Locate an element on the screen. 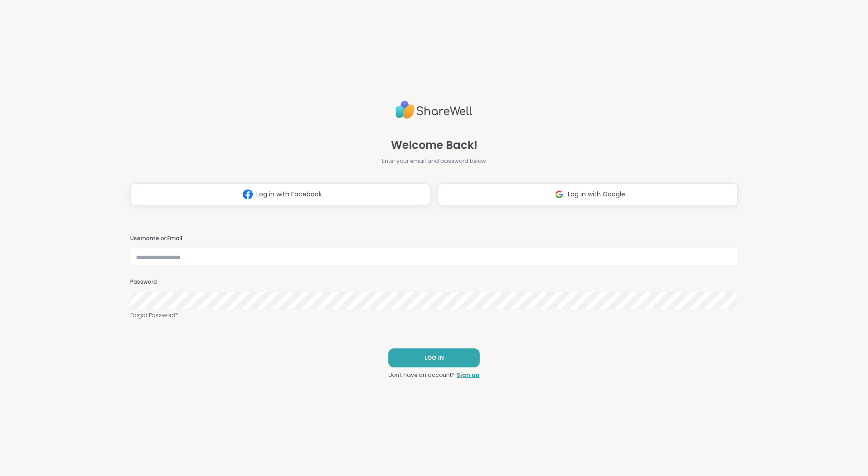  span: Log in with Google is located at coordinates (596, 194).